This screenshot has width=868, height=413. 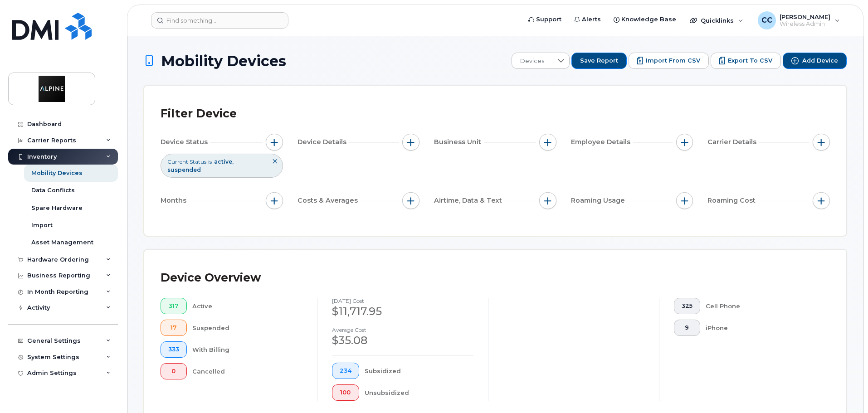 I want to click on span: 17, so click(x=174, y=328).